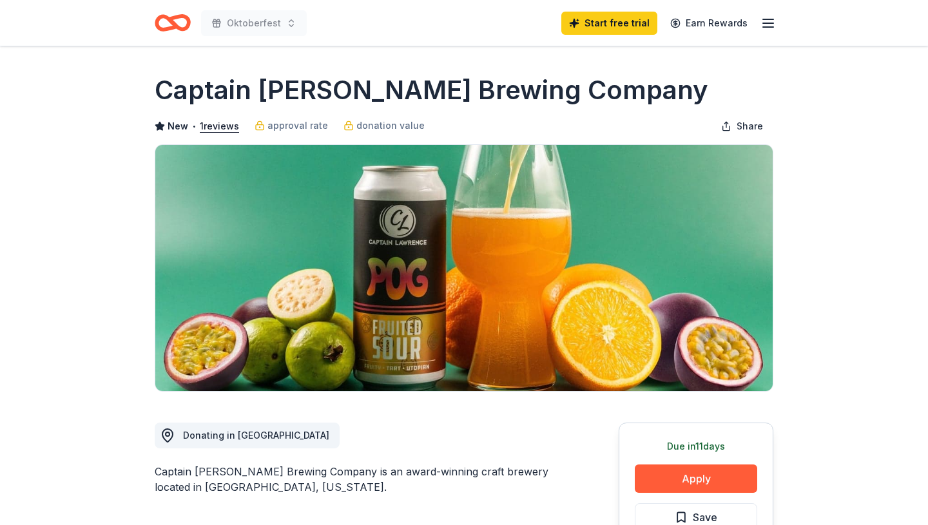  Describe the element at coordinates (609, 23) in the screenshot. I see `a: Start free trial` at that location.